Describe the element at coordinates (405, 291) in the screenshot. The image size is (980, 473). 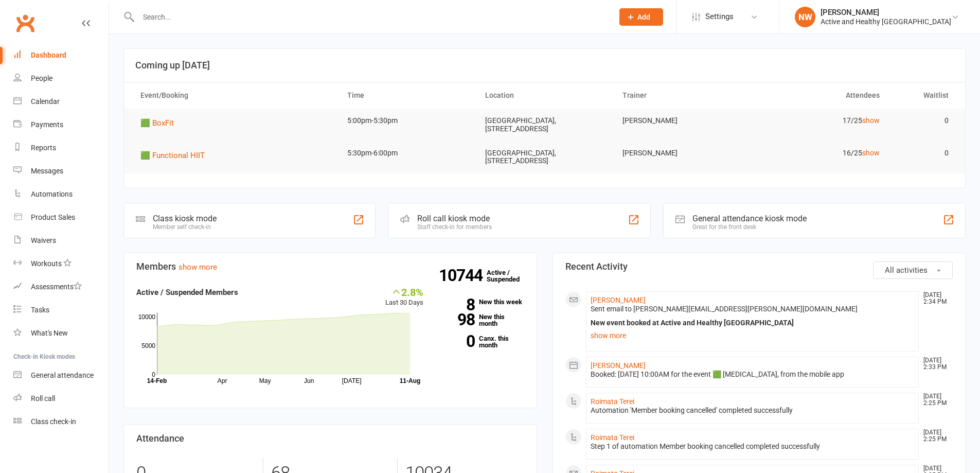
I see `div: 2.8%` at that location.